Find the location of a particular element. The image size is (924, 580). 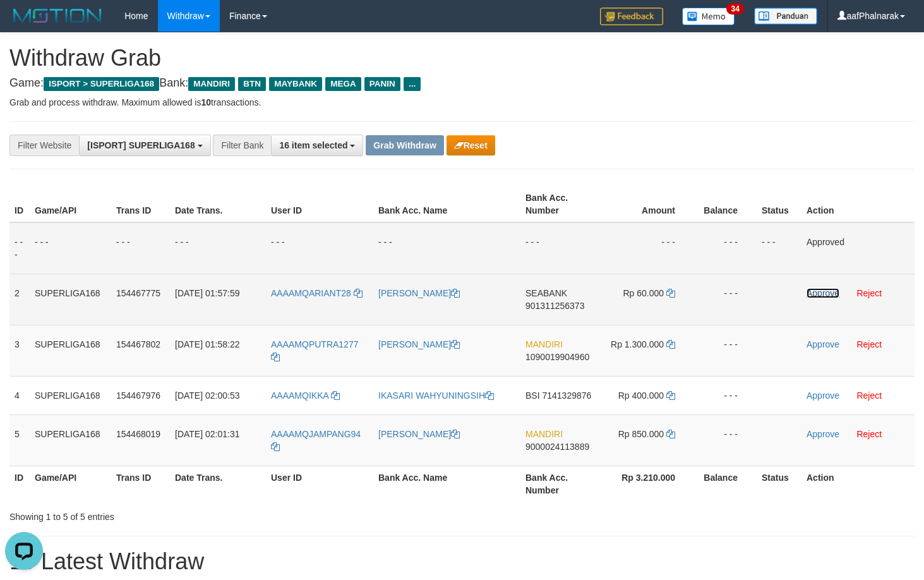

span: Copy 9000024113889 to clipboard is located at coordinates (557, 447).